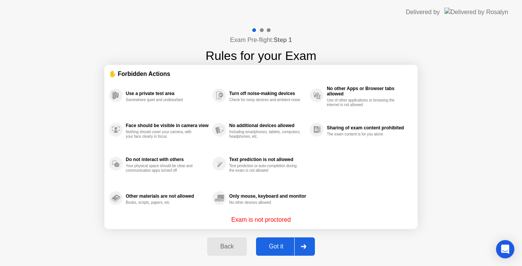 The height and width of the screenshot is (266, 522). I want to click on div: Nothing should cover your camera, with your face clearly in focus, so click(162, 134).